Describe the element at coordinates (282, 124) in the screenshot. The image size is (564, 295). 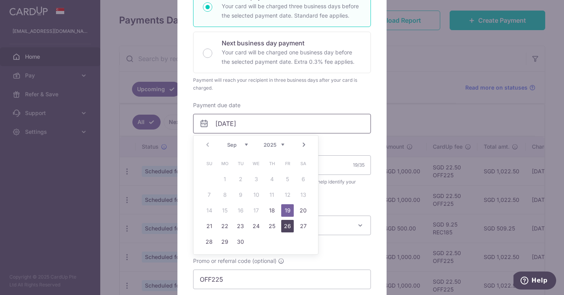
I see `input: DD / MM / YYYY` at that location.